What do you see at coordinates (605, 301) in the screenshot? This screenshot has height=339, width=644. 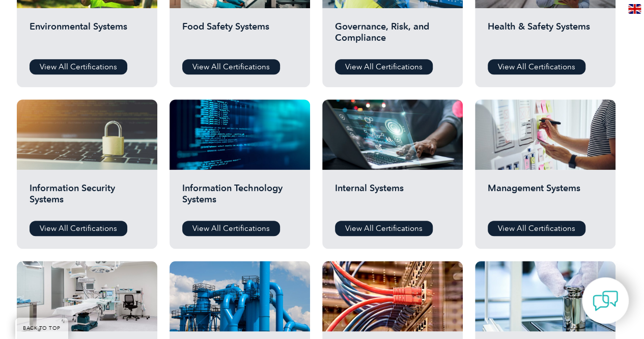 I see `img: contact-chat.png` at bounding box center [605, 301].